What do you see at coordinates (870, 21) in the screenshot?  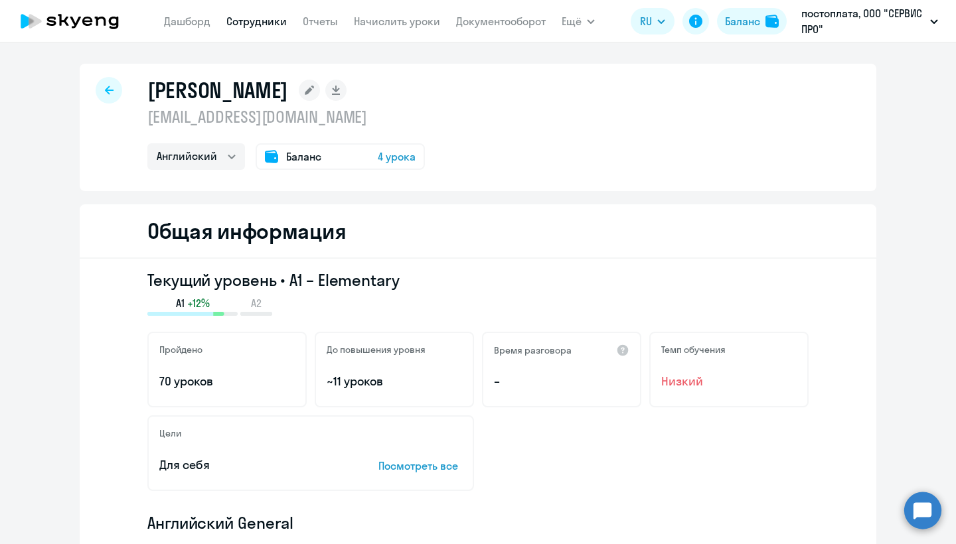 I see `button: постоплата, ООО "СЕРВИС ПРО"` at bounding box center [870, 21].